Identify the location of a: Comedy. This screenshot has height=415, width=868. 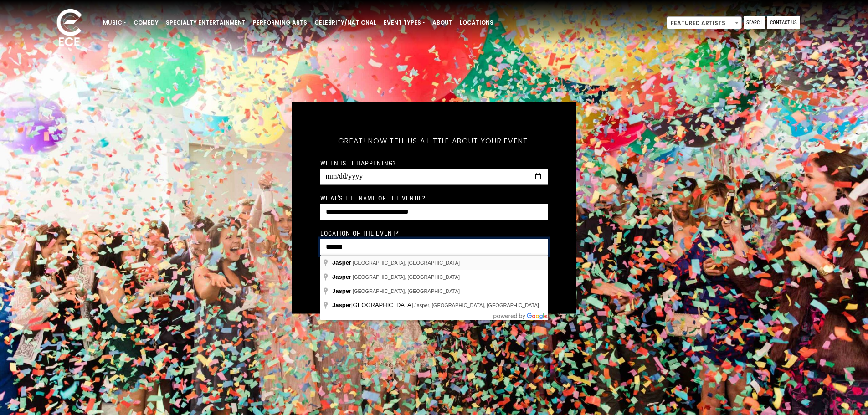
(146, 23).